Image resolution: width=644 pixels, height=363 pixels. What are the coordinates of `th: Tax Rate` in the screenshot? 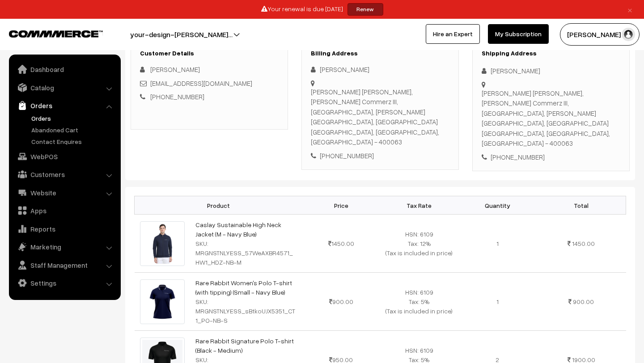 It's located at (419, 205).